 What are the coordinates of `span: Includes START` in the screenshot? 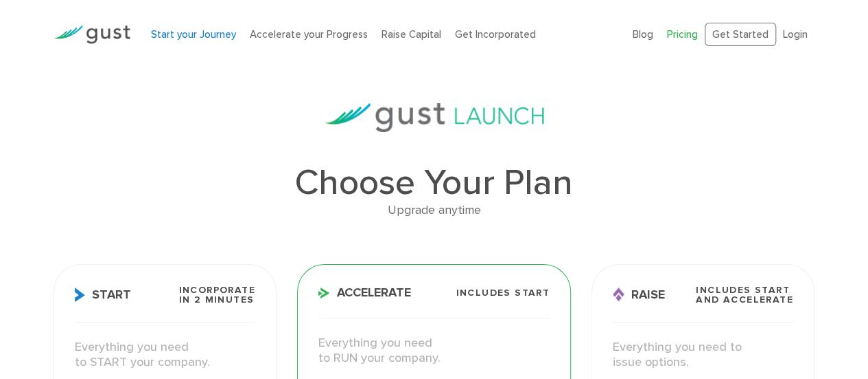 It's located at (502, 293).